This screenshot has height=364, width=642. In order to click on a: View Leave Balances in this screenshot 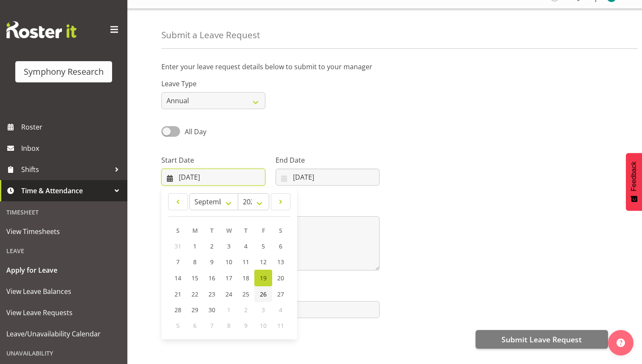, I will do `click(63, 291)`.